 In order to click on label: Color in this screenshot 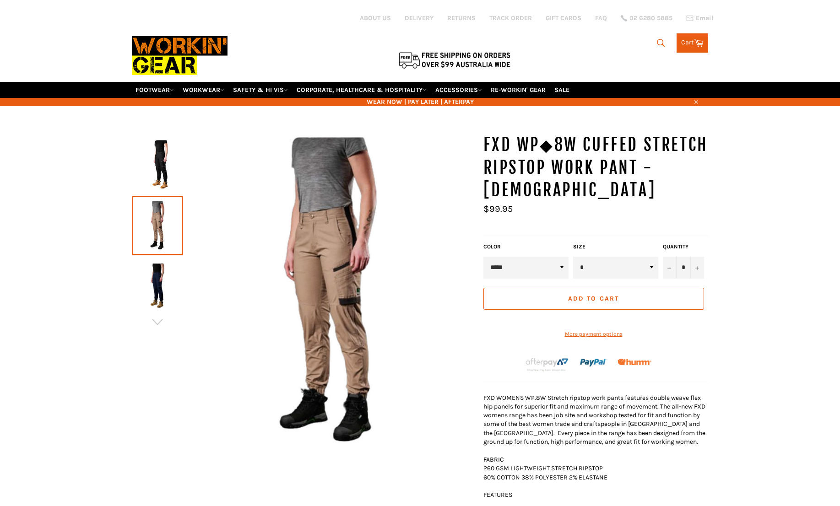, I will do `click(526, 247)`.